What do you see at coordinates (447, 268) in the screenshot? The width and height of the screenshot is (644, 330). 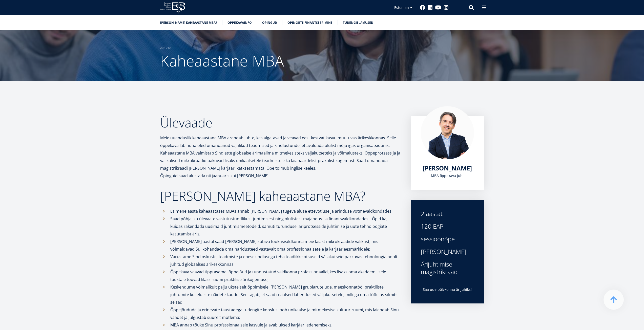 I see `div: Ärijuhtimise magistrikraad` at bounding box center [447, 268].